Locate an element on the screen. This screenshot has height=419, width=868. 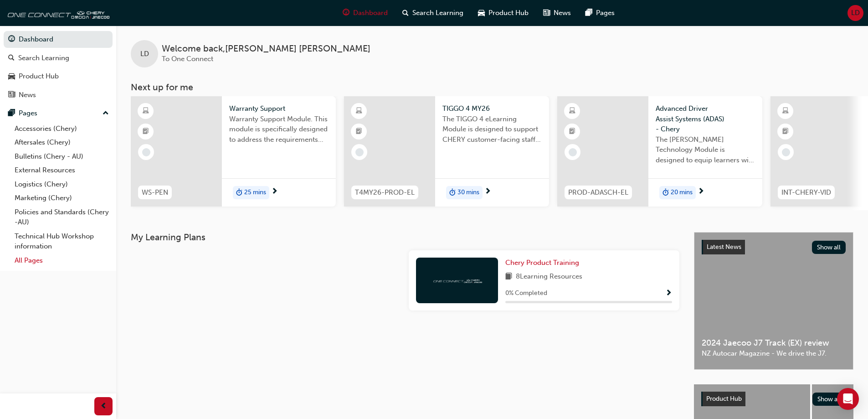
span: book-icon is located at coordinates (508, 277).